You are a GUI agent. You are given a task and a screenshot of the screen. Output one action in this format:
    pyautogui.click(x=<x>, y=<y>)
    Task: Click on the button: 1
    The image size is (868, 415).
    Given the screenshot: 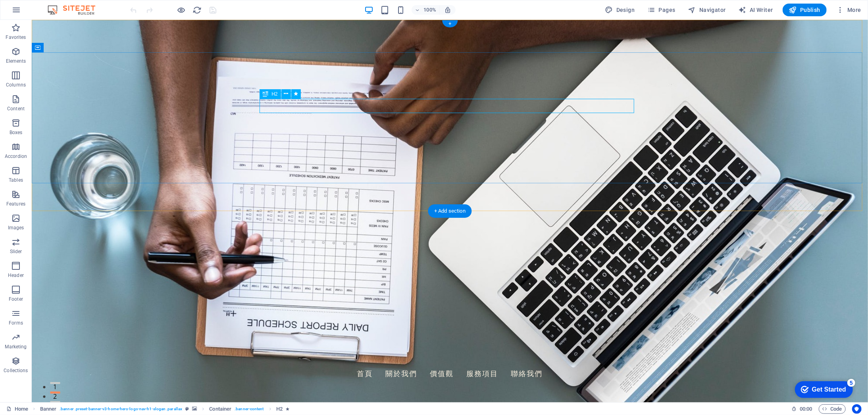 What is the action you would take?
    pyautogui.click(x=23, y=363)
    